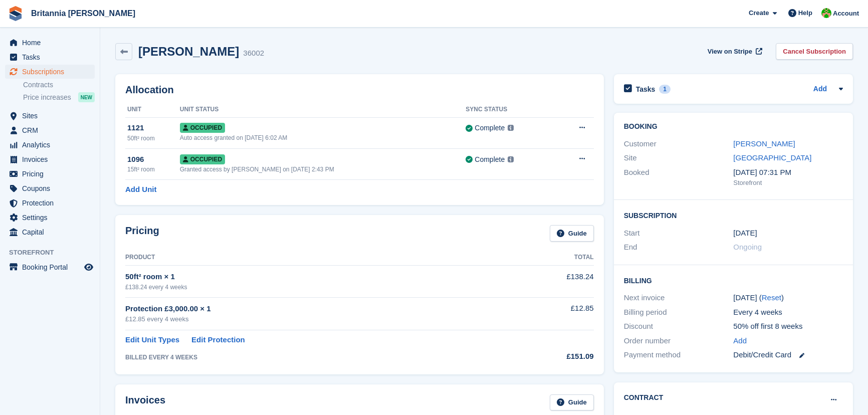 Image resolution: width=868 pixels, height=415 pixels. What do you see at coordinates (146, 403) in the screenshot?
I see `h2: Invoices` at bounding box center [146, 403].